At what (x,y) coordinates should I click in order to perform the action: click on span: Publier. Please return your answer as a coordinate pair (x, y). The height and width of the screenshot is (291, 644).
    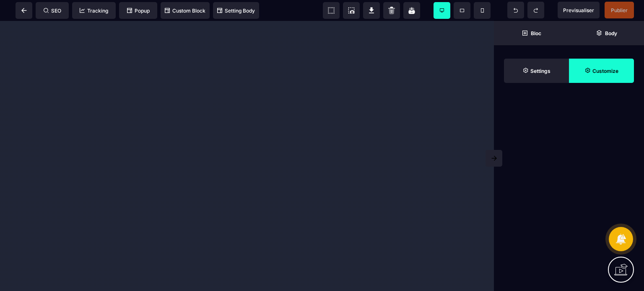
    Looking at the image, I should click on (619, 10).